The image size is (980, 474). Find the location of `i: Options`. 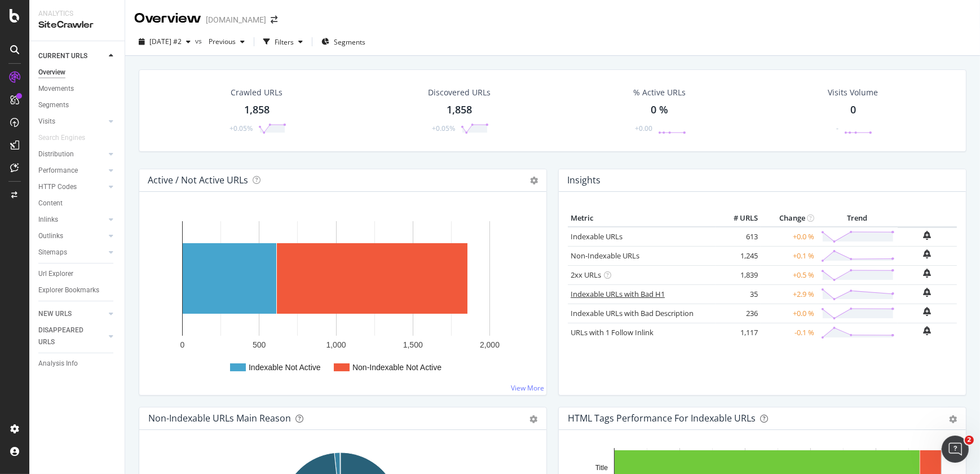

i: Options is located at coordinates (534, 181).